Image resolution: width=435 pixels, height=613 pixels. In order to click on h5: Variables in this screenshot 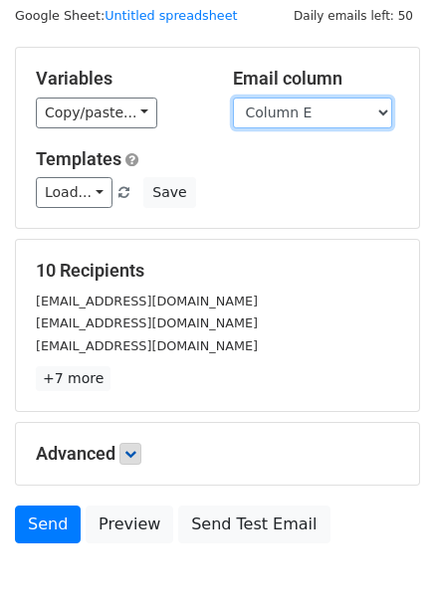, I will do `click(119, 79)`.